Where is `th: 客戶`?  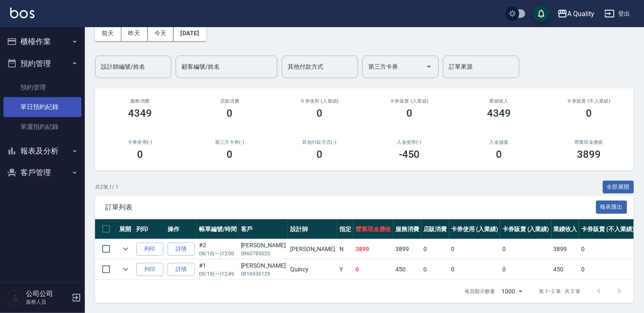 th: 客戶 is located at coordinates (264, 229).